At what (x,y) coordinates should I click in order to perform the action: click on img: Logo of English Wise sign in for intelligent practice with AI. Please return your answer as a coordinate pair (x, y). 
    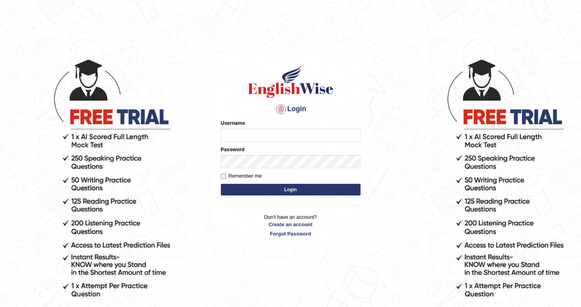
    Looking at the image, I should click on (291, 82).